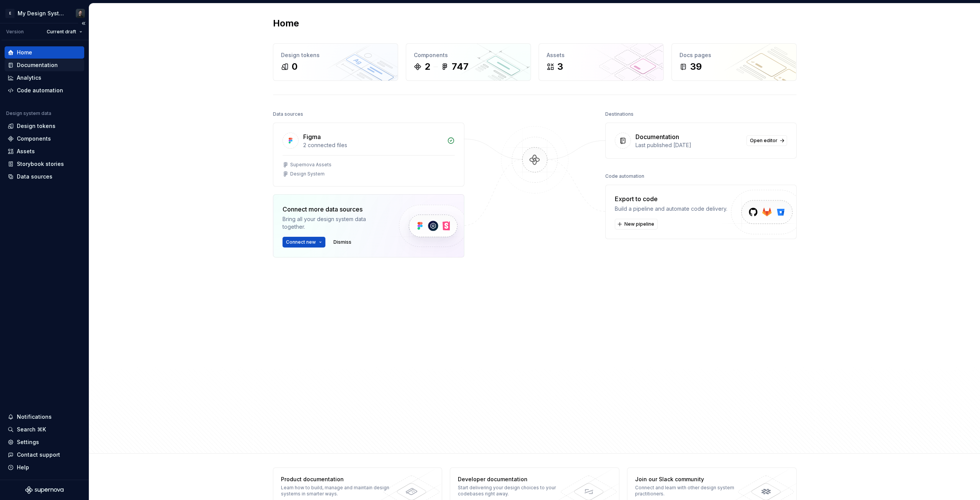  I want to click on div: Design system data, so click(29, 113).